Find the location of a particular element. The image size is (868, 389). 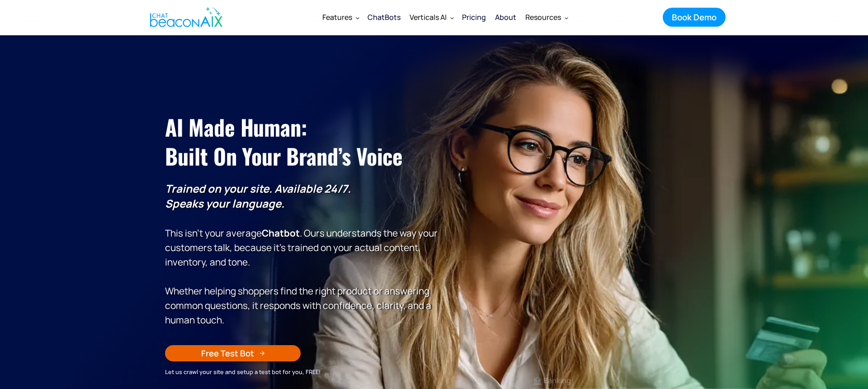

strong: Chatbot is located at coordinates (281, 233).